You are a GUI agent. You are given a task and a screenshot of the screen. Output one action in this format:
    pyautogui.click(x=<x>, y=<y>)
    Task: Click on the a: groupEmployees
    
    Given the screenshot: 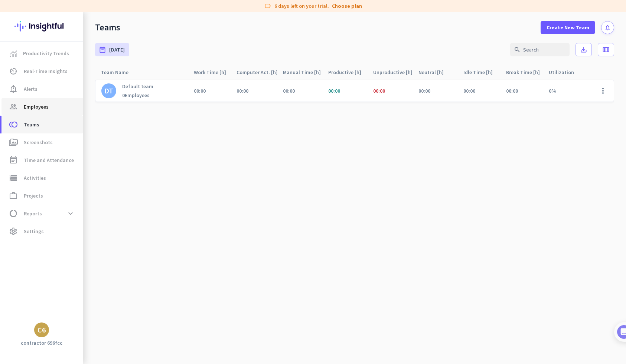 What is the action you would take?
    pyautogui.click(x=43, y=107)
    